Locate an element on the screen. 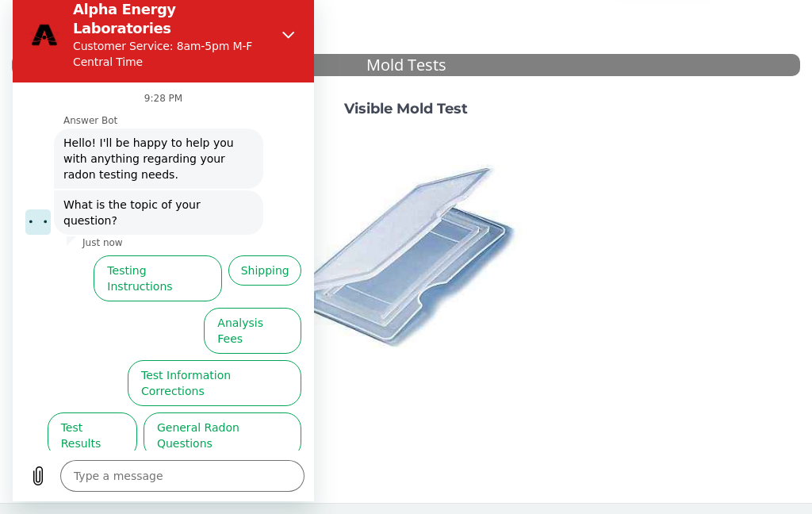 The width and height of the screenshot is (812, 514). h2: Alpha Energy Laboratories is located at coordinates (157, 31).